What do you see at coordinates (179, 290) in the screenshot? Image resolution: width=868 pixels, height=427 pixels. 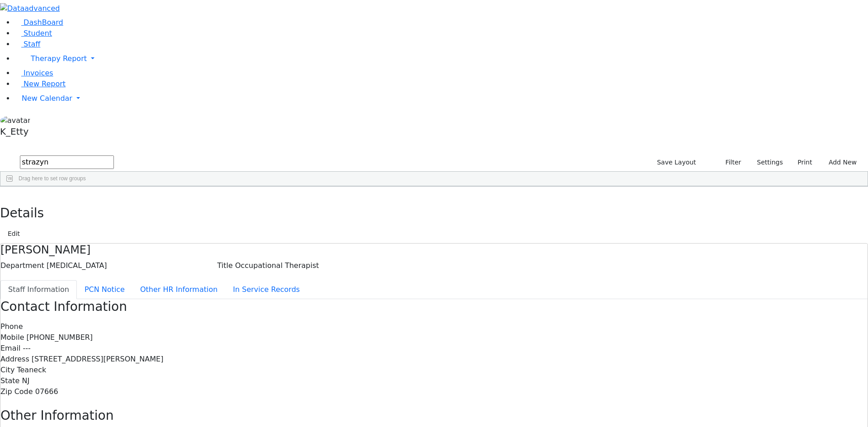 I see `button: Other HR Information` at bounding box center [179, 290].